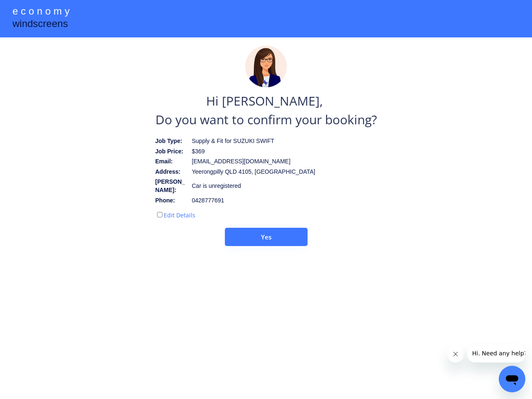 Image resolution: width=532 pixels, height=399 pixels. What do you see at coordinates (171, 172) in the screenshot?
I see `div: Address:` at bounding box center [171, 172].